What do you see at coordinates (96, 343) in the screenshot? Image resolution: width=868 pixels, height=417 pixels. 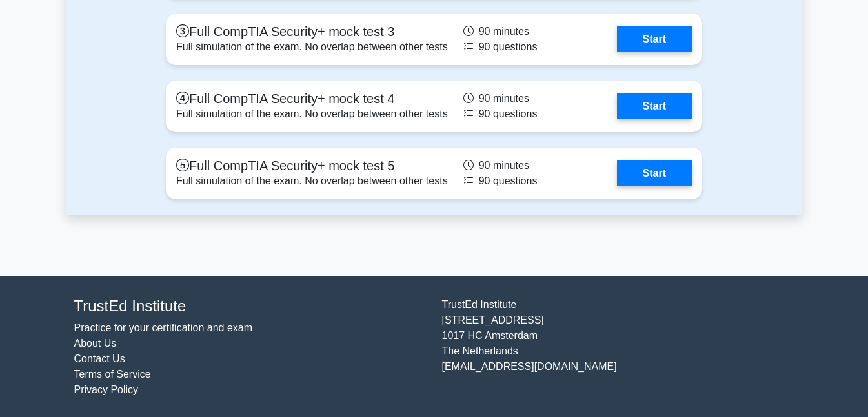 I see `a: About Us` at bounding box center [96, 343].